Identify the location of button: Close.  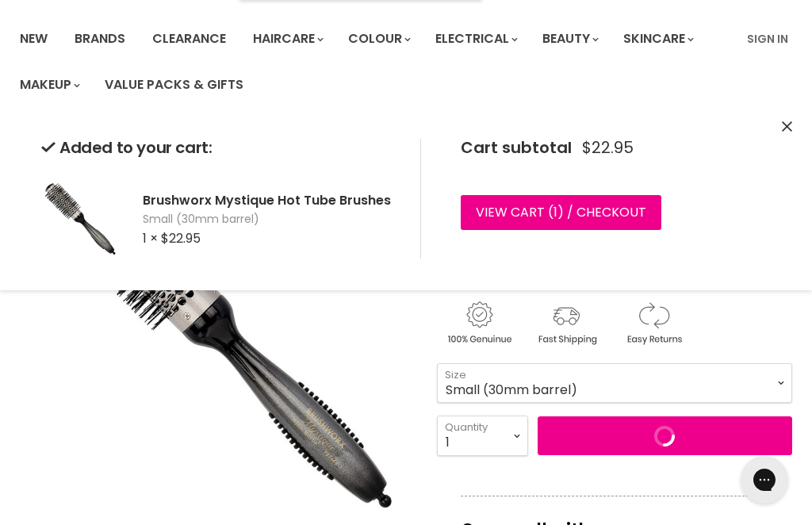
(787, 127).